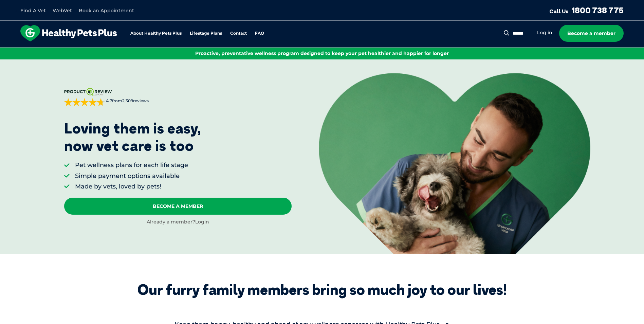 The height and width of the screenshot is (324, 644). Describe the element at coordinates (156, 33) in the screenshot. I see `a: About Healthy Pets Plus` at that location.